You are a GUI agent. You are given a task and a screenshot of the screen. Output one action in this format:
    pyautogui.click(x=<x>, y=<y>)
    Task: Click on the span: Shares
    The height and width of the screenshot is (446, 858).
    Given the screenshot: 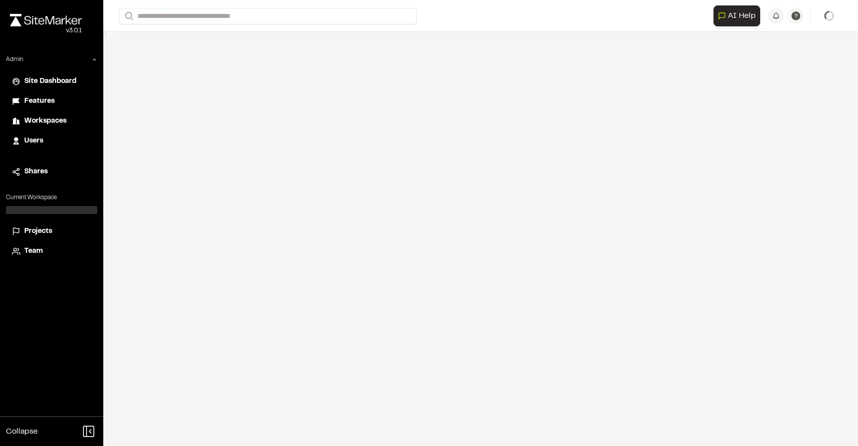 What is the action you would take?
    pyautogui.click(x=36, y=172)
    